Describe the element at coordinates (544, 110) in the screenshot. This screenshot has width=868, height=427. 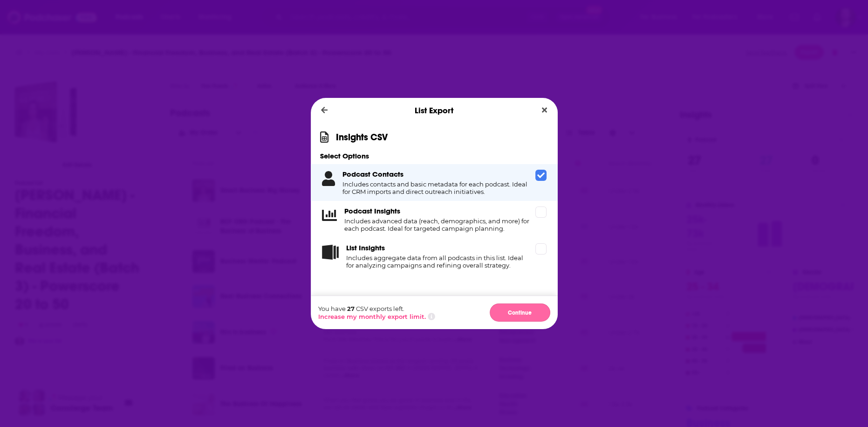
I see `button: Close` at that location.